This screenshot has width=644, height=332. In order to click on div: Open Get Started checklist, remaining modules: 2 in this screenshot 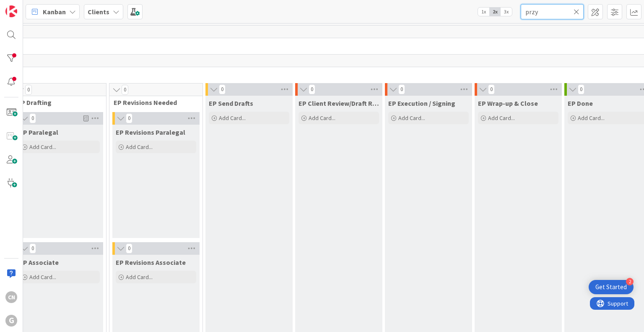, I will do `click(611, 287)`.